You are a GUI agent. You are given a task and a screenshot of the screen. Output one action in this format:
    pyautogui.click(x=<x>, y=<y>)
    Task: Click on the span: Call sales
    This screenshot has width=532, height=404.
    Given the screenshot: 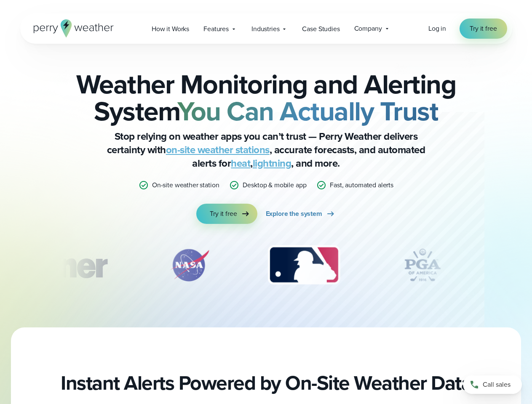 What is the action you would take?
    pyautogui.click(x=497, y=385)
    